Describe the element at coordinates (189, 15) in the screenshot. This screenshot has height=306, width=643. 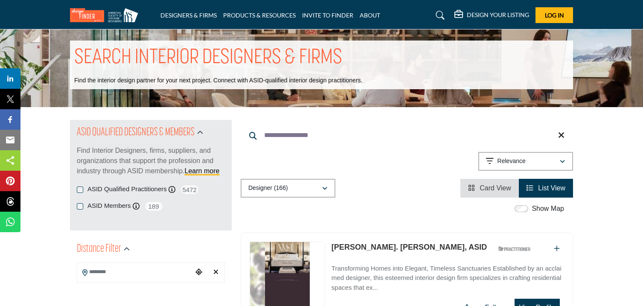
I see `a: DESIGNERS & FIRMS` at that location.